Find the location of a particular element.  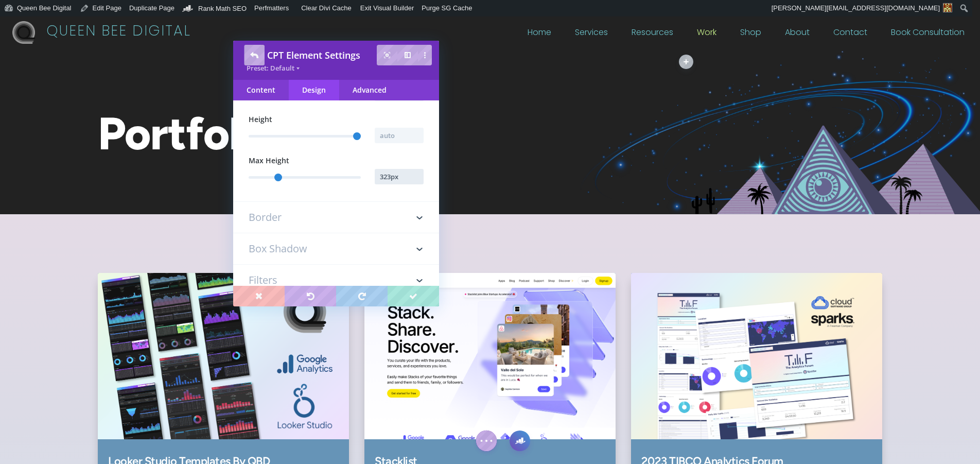

h3: Box Shadow is located at coordinates (336, 249).